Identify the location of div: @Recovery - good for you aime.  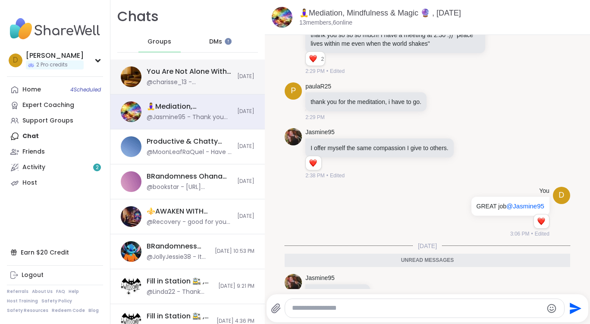
(189, 222).